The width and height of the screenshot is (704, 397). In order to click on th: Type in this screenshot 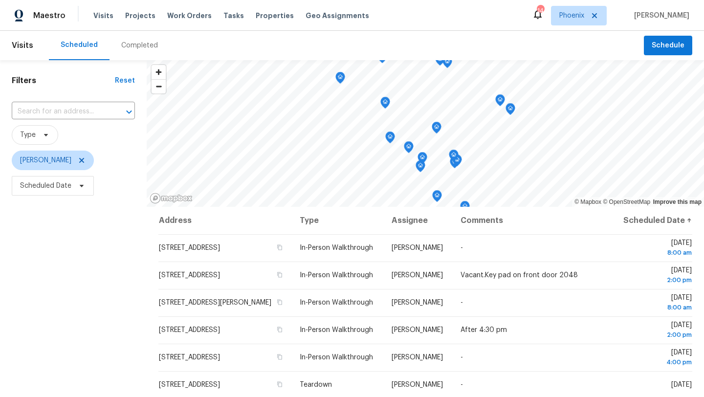, I will do `click(338, 220)`.